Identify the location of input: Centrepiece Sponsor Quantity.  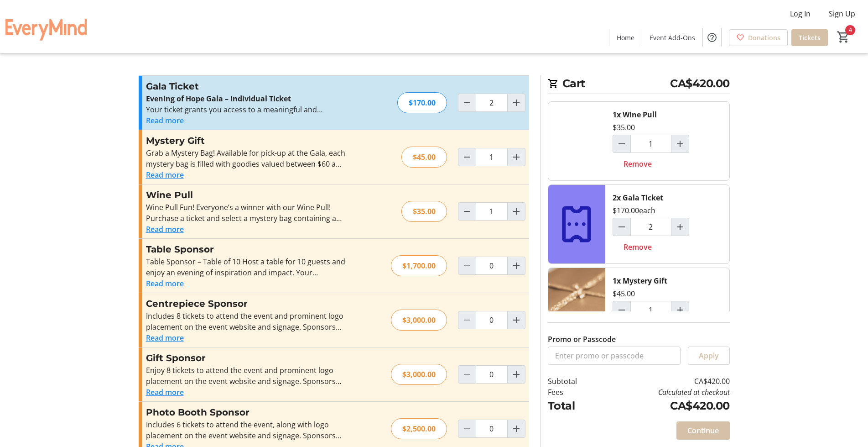
(492, 320).